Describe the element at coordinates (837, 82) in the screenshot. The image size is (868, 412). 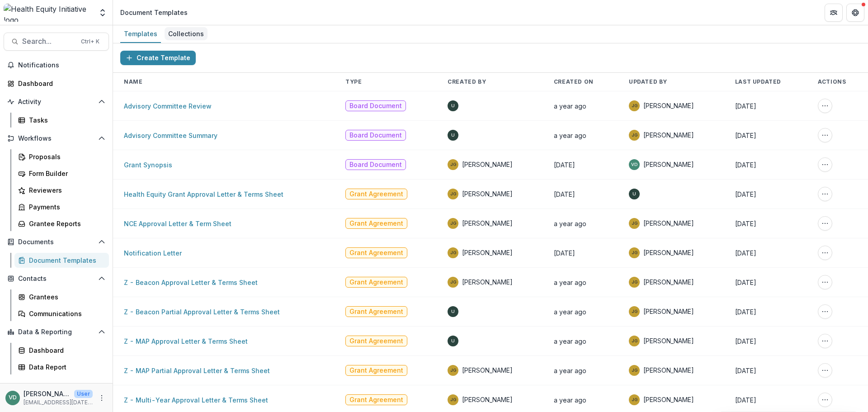
I see `th: Actions` at that location.